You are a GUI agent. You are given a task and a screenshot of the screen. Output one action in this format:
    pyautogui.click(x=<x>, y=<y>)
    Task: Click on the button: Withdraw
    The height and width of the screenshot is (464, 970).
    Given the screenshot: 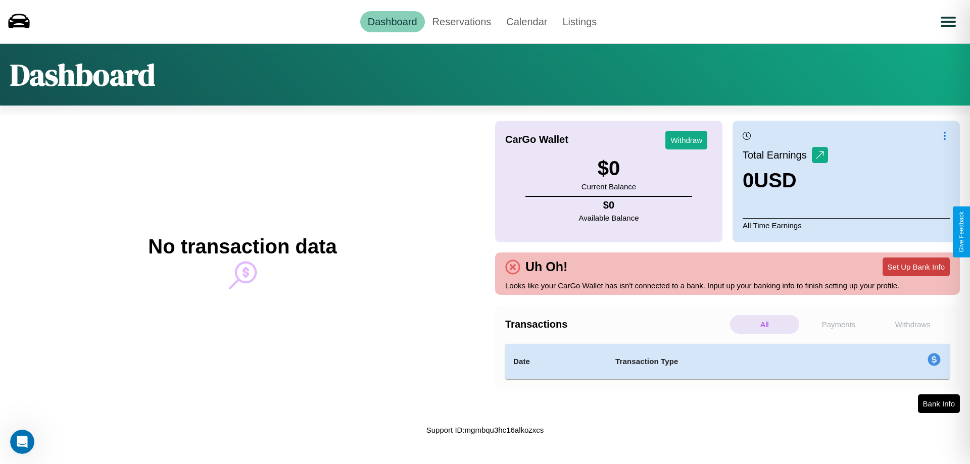 What is the action you would take?
    pyautogui.click(x=686, y=140)
    